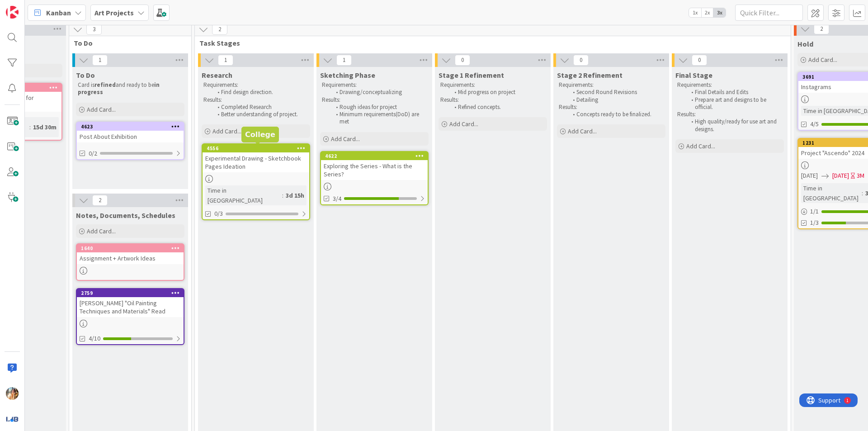 The image size is (868, 431). I want to click on span: Sketching Phase, so click(348, 75).